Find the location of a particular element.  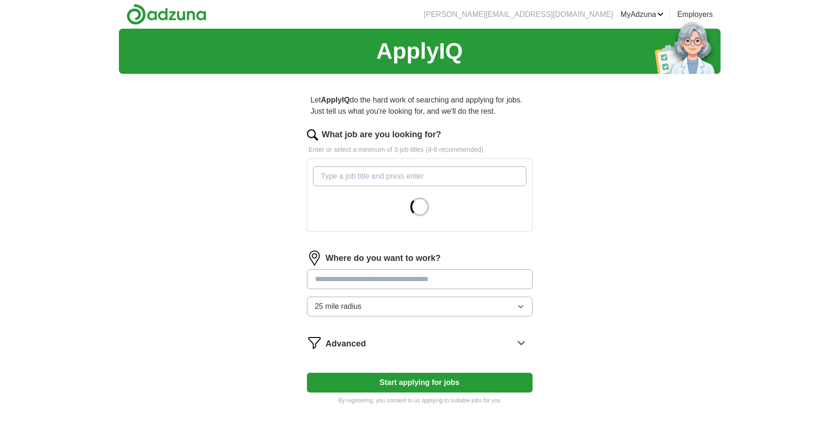

label: Where do you want to work? is located at coordinates (383, 258).